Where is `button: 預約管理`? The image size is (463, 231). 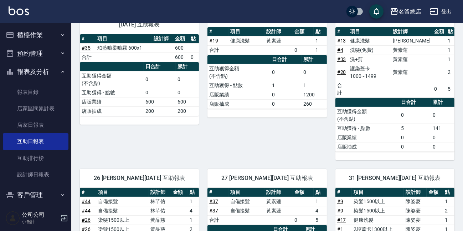 button: 預約管理 is located at coordinates (36, 54).